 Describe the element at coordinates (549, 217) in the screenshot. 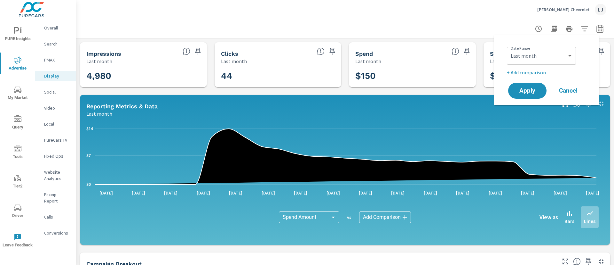

I see `h6: View as` at that location.